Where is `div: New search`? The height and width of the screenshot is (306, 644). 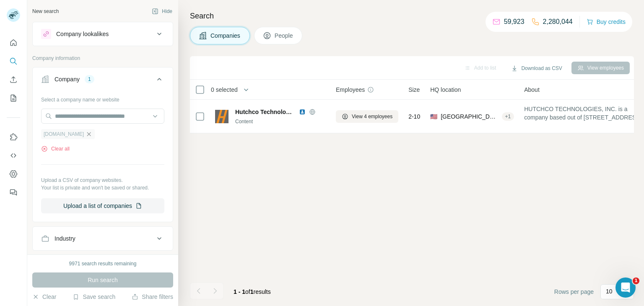 div: New search is located at coordinates (45, 11).